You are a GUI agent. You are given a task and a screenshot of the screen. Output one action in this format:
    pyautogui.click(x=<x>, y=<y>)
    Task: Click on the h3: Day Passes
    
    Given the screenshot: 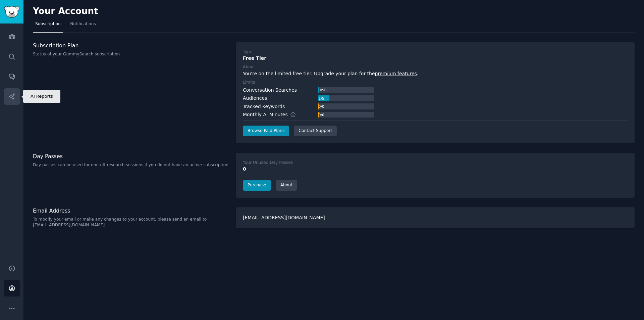 What is the action you would take?
    pyautogui.click(x=131, y=156)
    